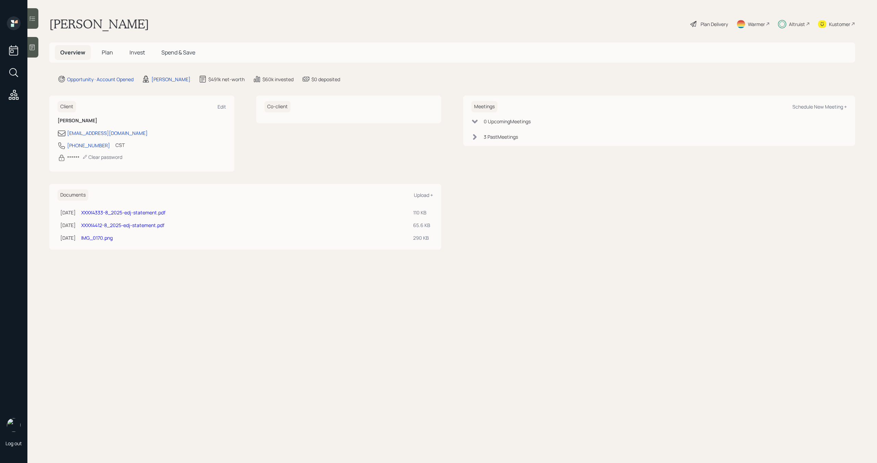  I want to click on div: Kustomer, so click(840, 24).